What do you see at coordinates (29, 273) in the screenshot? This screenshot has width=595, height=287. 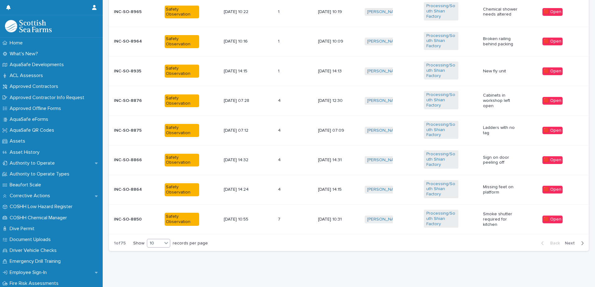 I see `p: Employee Sign-In` at bounding box center [29, 273].